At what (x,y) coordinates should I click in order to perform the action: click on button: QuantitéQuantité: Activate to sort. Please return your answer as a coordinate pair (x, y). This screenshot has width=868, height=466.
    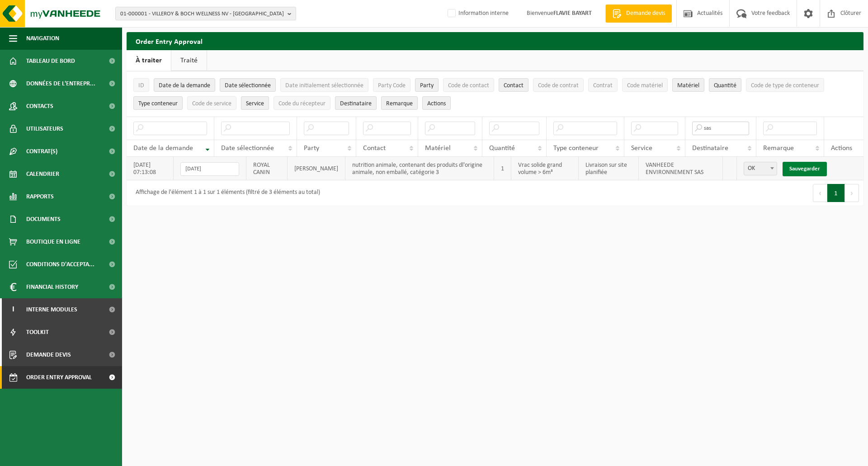
    Looking at the image, I should click on (725, 85).